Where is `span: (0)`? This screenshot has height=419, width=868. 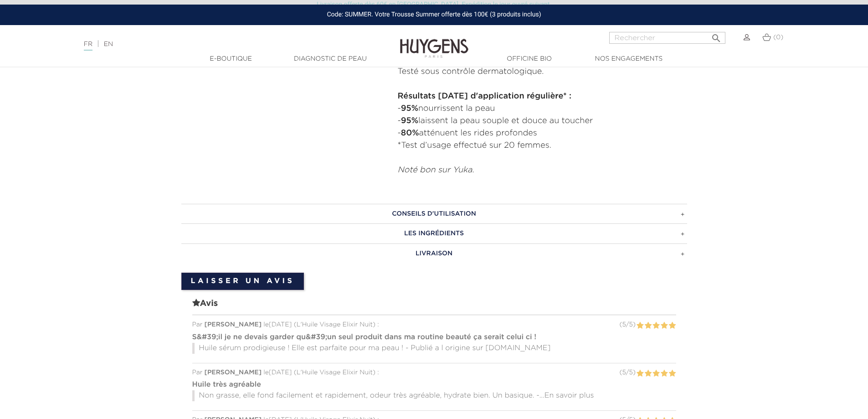 span: (0) is located at coordinates (778, 37).